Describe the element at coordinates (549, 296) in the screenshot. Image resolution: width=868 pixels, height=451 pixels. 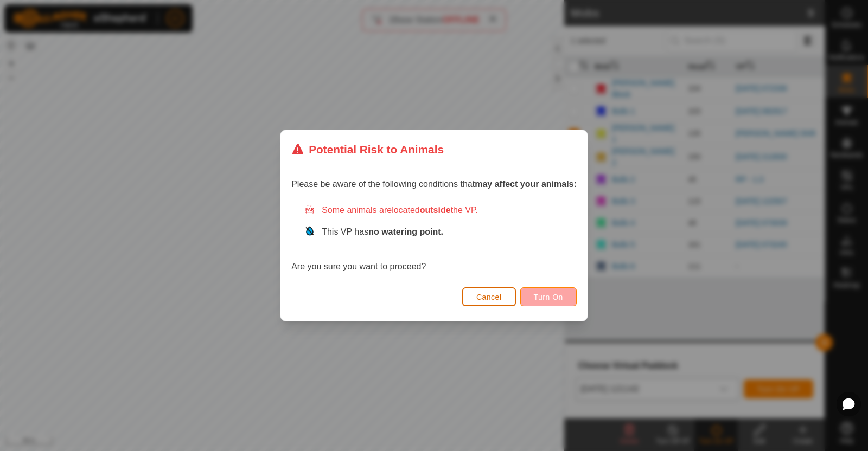
I see `button: Turn On` at that location.